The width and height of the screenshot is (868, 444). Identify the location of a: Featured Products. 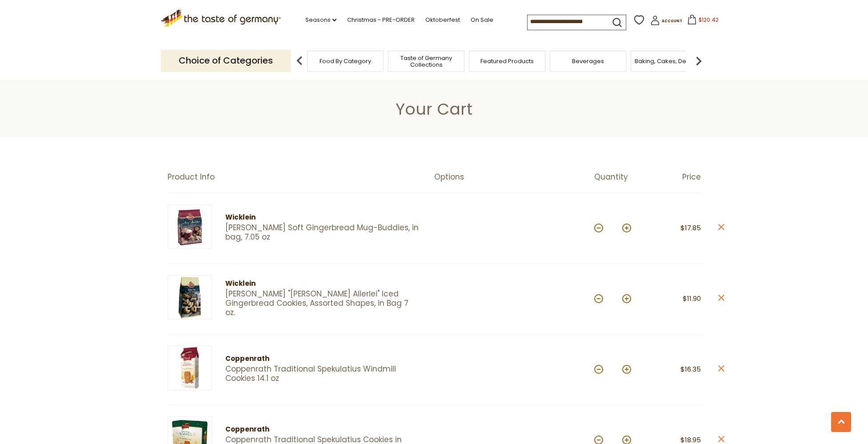
(507, 61).